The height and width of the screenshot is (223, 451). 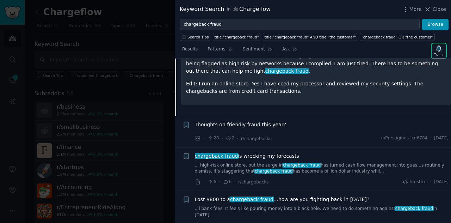 I want to click on a: Patterns, so click(x=220, y=51).